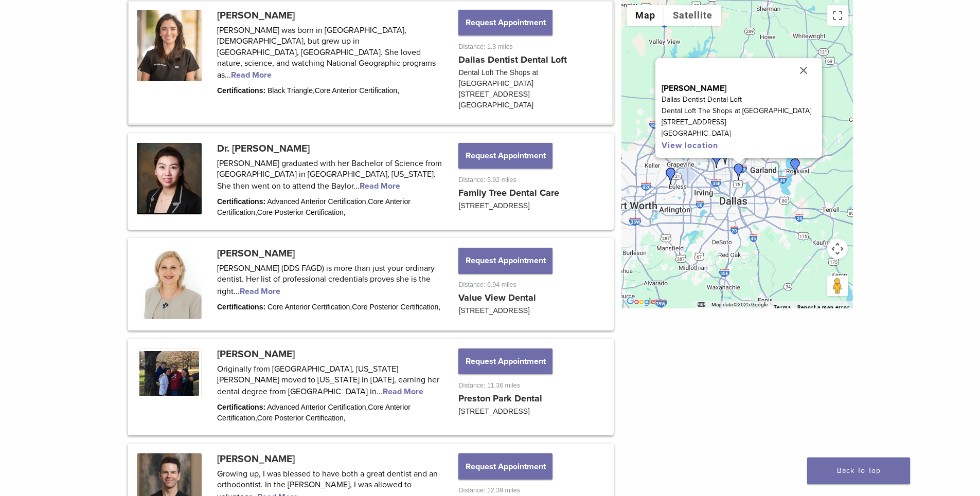  I want to click on button: Drag Pegman onto the map to open Street View, so click(838, 286).